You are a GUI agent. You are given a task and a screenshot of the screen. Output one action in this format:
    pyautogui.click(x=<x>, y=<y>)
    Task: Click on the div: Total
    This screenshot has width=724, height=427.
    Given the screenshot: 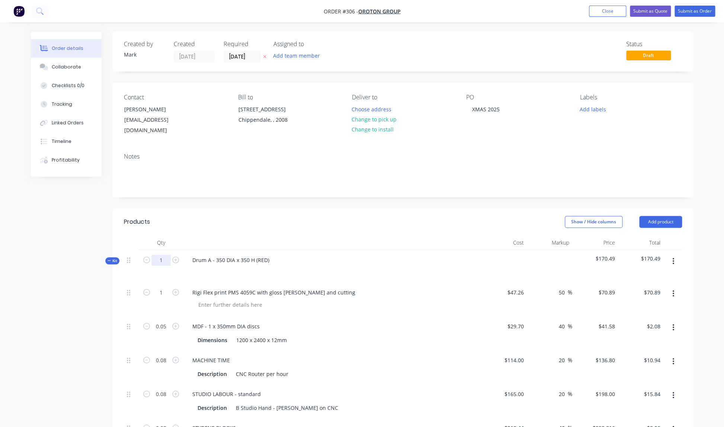 What is the action you would take?
    pyautogui.click(x=641, y=243)
    